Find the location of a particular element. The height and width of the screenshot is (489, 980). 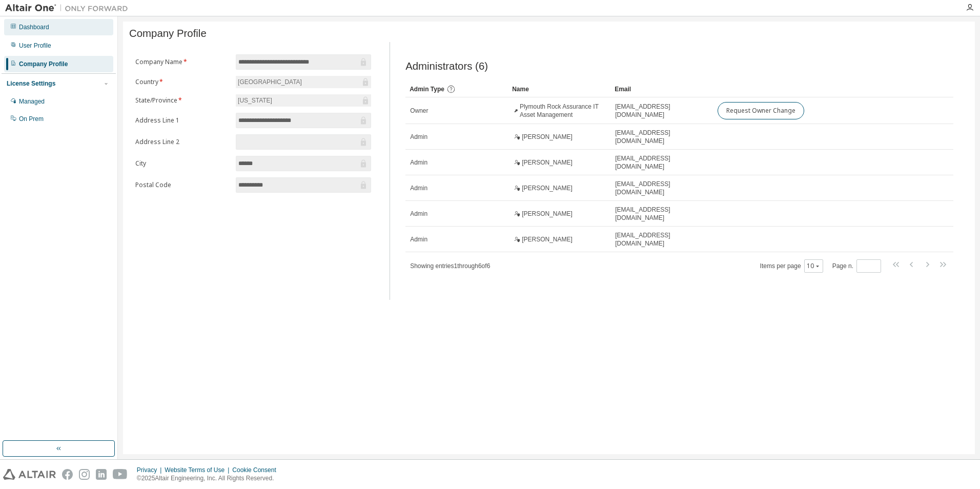

div: Cookie Consent is located at coordinates (257, 471).